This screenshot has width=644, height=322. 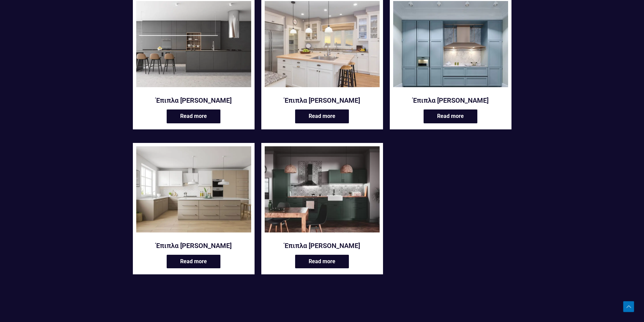 What do you see at coordinates (322, 261) in the screenshot?
I see `a: Read more about “Έπιπλα κουζίνας Sargasso”` at bounding box center [322, 261].